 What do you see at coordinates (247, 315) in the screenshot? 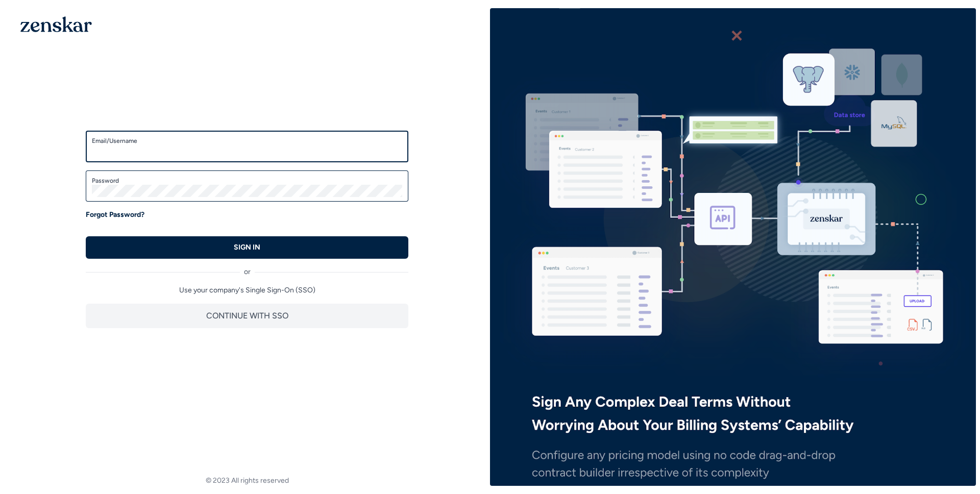
I see `button: CONTINUE WITH SSO` at bounding box center [247, 315].